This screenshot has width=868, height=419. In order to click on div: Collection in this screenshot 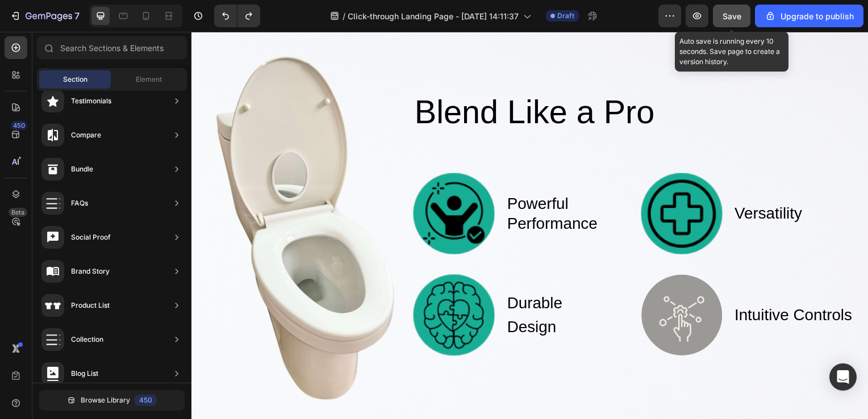, I will do `click(87, 339)`.